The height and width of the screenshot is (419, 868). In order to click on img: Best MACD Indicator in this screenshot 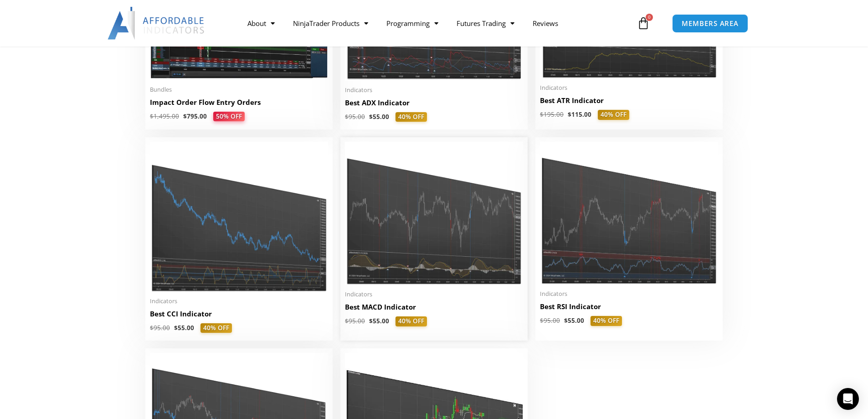, I will do `click(434, 213)`.